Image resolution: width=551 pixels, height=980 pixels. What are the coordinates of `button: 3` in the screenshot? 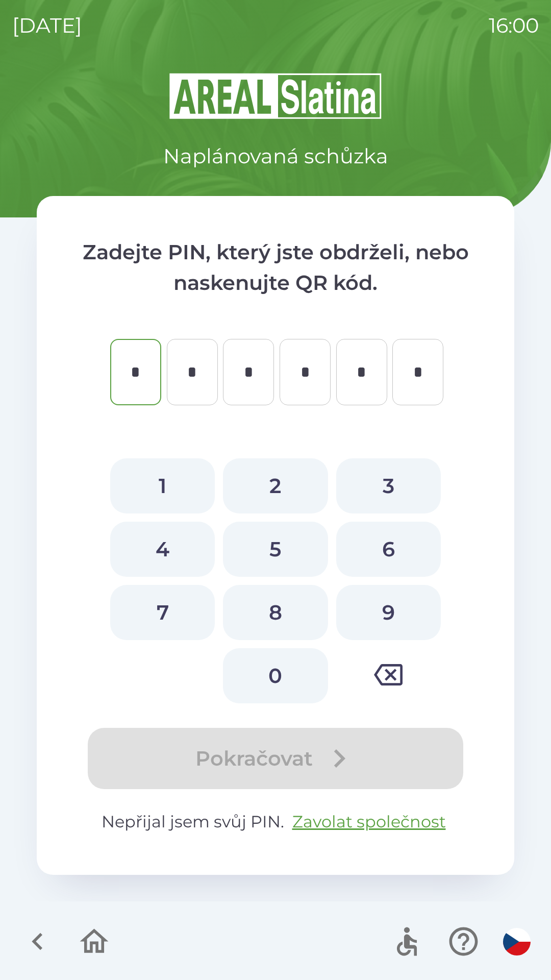 It's located at (389, 487).